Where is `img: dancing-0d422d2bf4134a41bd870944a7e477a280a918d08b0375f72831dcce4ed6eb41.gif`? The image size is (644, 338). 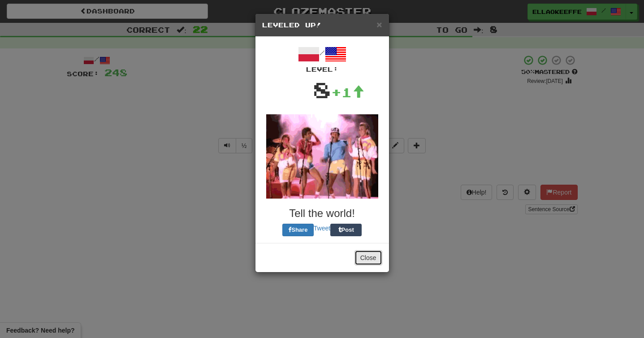 img: dancing-0d422d2bf4134a41bd870944a7e477a280a918d08b0375f72831dcce4ed6eb41.gif is located at coordinates (322, 157).